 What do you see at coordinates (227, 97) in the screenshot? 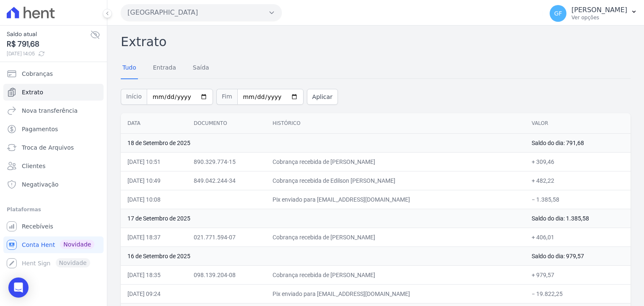
I see `span: Fim` at bounding box center [227, 97].